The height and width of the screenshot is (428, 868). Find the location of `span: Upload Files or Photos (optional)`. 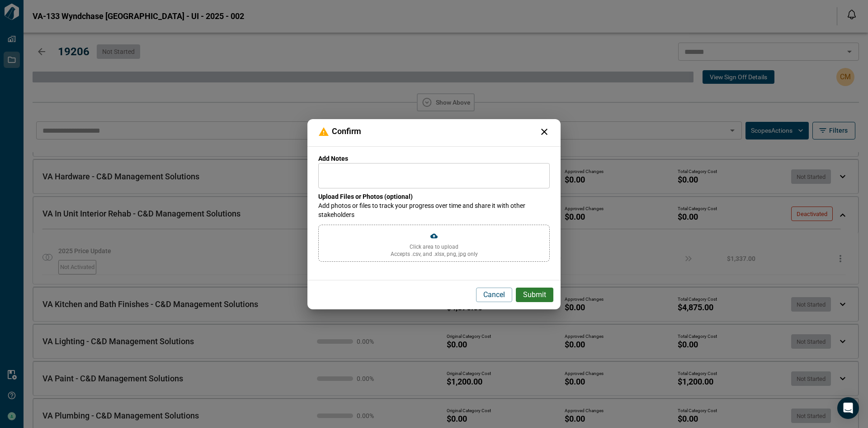

span: Upload Files or Photos (optional) is located at coordinates (365, 196).